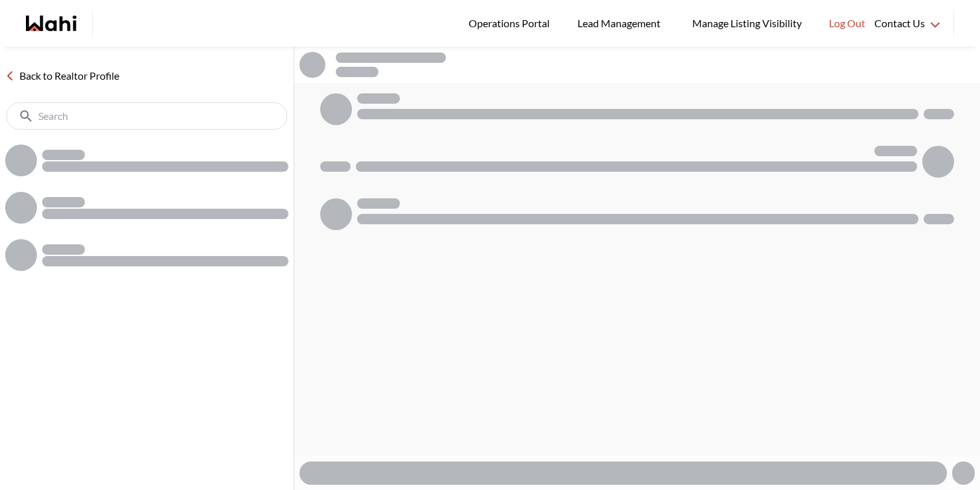 This screenshot has height=490, width=980. I want to click on span: Log Out, so click(847, 24).